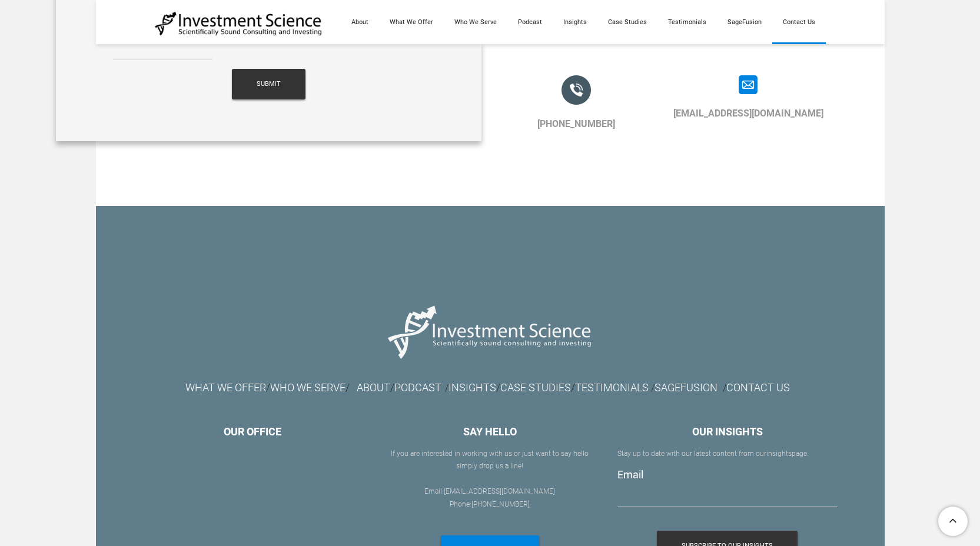 The width and height of the screenshot is (980, 546). Describe the element at coordinates (685, 389) in the screenshot. I see `a: SAGEFUSION` at that location.